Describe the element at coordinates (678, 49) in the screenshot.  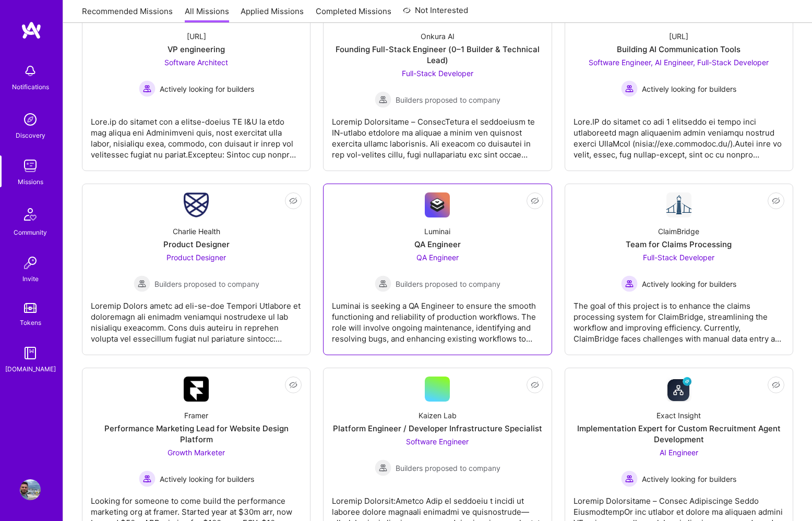
I see `div: Building AI Communication Tools` at that location.